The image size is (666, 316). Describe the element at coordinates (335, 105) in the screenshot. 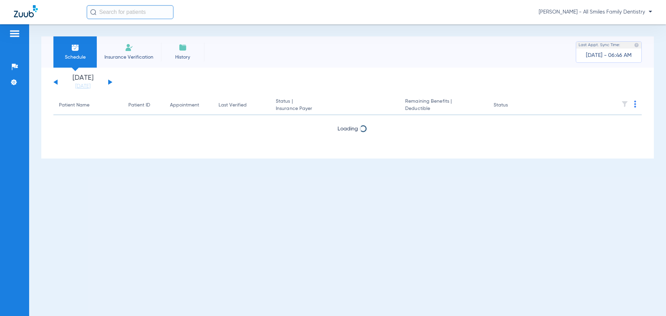

I see `th: Status |` at that location.